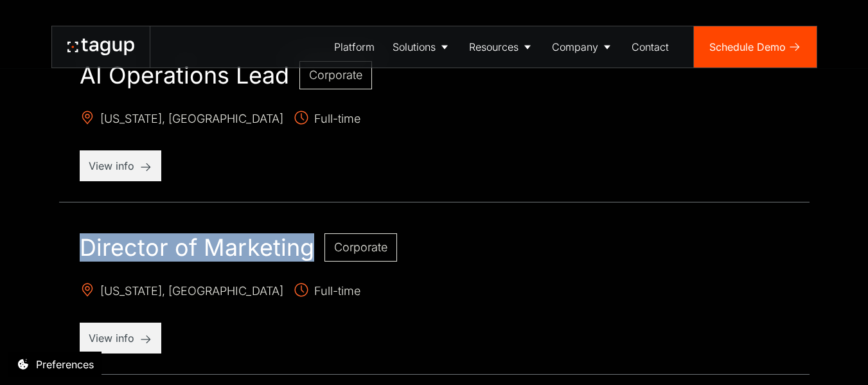  What do you see at coordinates (65, 364) in the screenshot?
I see `div: Preferences` at bounding box center [65, 364].